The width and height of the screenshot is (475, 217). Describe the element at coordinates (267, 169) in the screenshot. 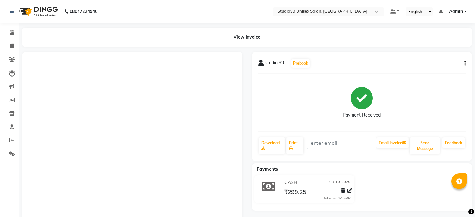

I see `span: Payments` at that location.